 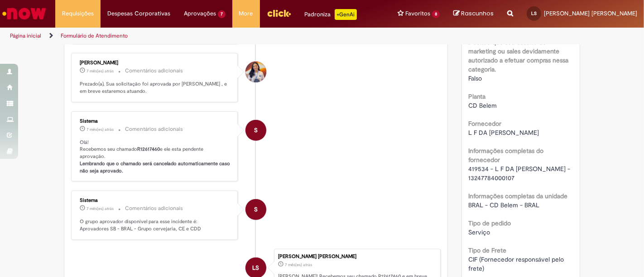 What do you see at coordinates (506, 156) in the screenshot?
I see `b: Informações completas do fornecedor` at bounding box center [506, 156].